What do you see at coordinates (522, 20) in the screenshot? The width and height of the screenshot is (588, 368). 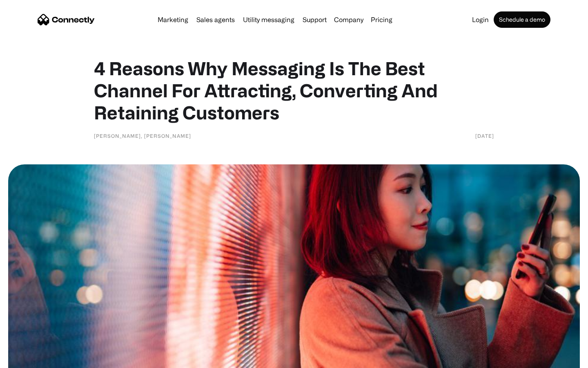 I see `a: Schedule a demo` at bounding box center [522, 20].